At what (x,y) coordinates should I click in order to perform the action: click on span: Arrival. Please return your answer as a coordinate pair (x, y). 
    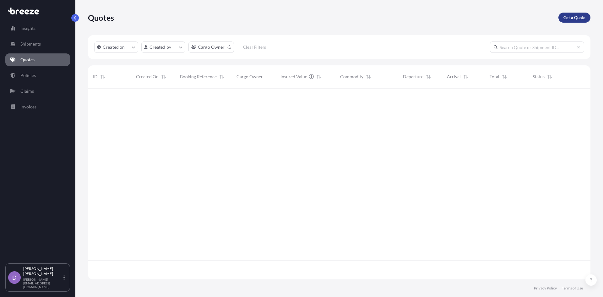
    Looking at the image, I should click on (454, 77).